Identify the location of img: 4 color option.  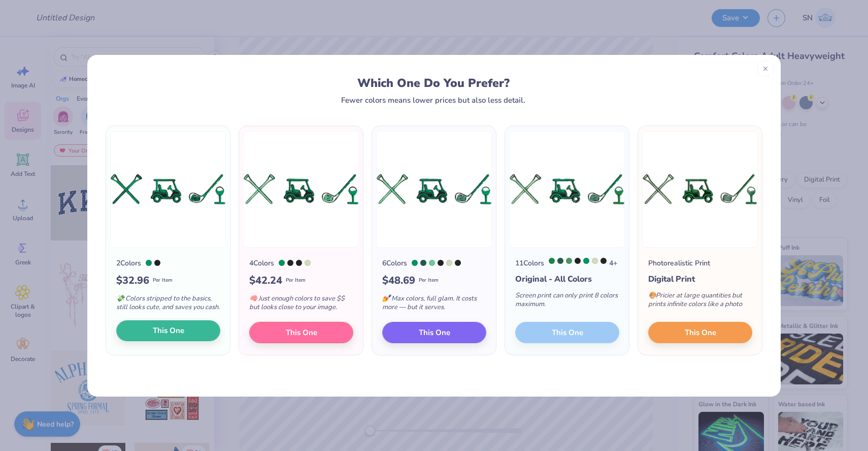
(301, 189).